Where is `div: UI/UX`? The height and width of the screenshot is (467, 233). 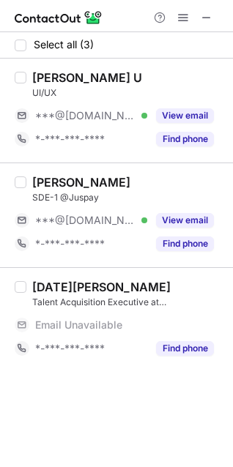
div: UI/UX is located at coordinates (128, 93).